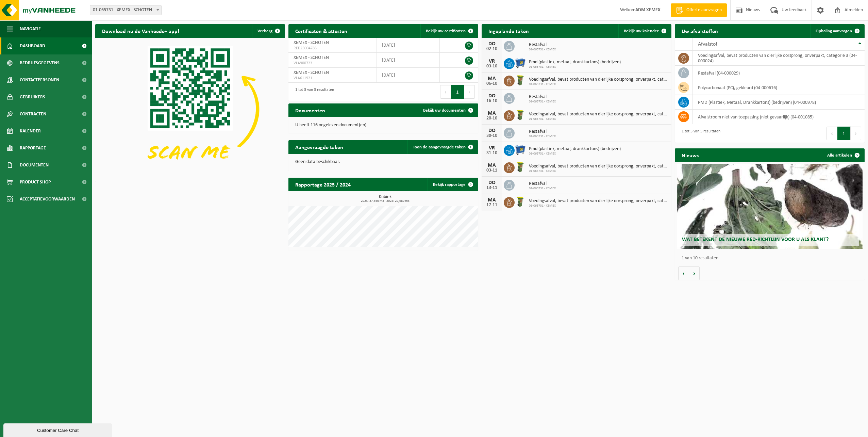 This screenshot has height=437, width=868. Describe the element at coordinates (778, 87) in the screenshot. I see `td: polycarbonaat (PC), gekleurd (04-000616)` at that location.